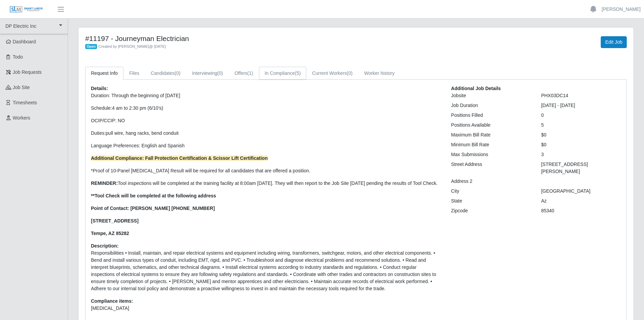 The height and width of the screenshot is (320, 644). Describe the element at coordinates (491, 168) in the screenshot. I see `div: Street Address` at that location.